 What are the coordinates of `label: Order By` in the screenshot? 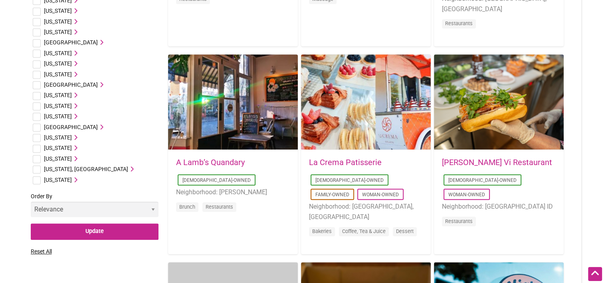 It's located at (95, 207).